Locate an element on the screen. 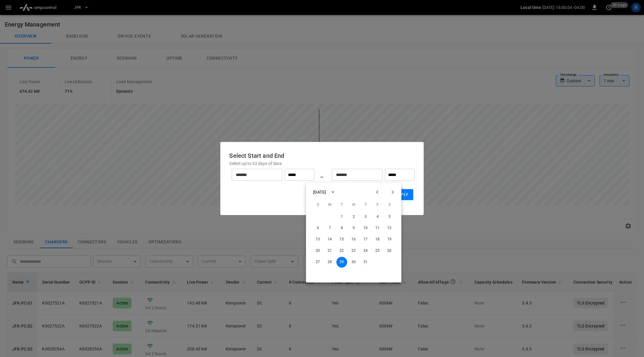 This screenshot has height=357, width=644. button: 25 is located at coordinates (377, 251).